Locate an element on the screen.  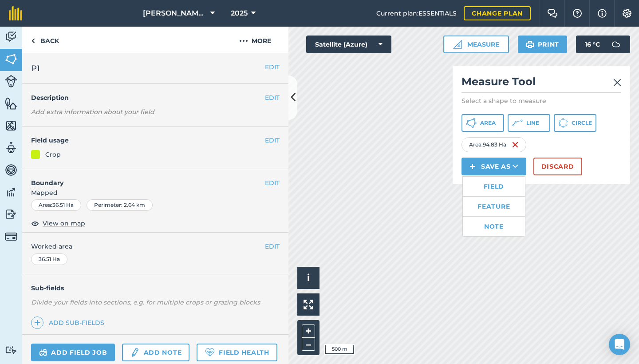
a: Change plan is located at coordinates (497, 13).